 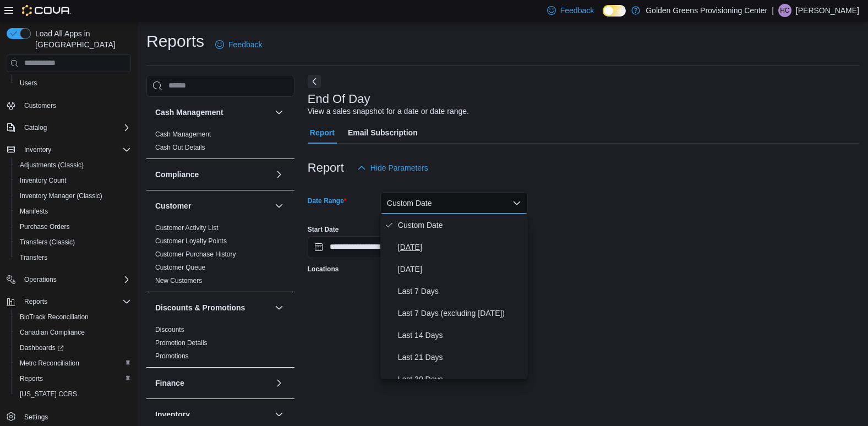 What do you see at coordinates (76, 280) in the screenshot?
I see `span: Operations` at bounding box center [76, 280].